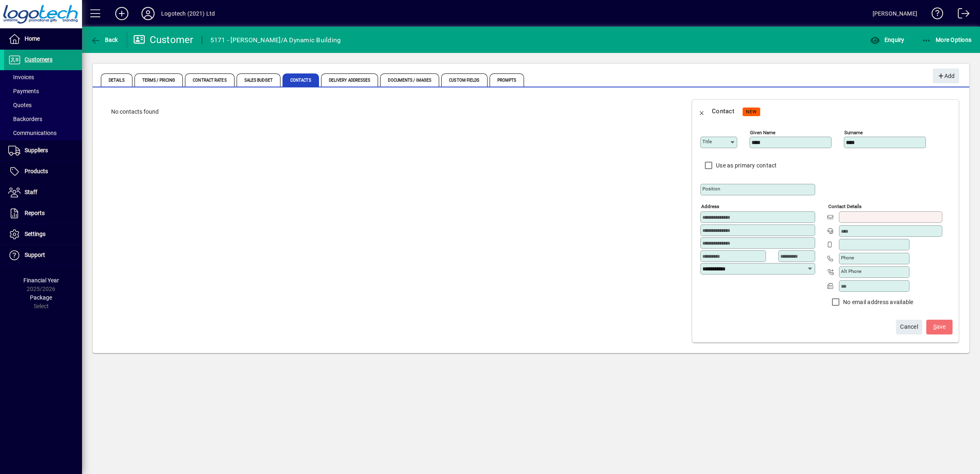 Image resolution: width=980 pixels, height=474 pixels. What do you see at coordinates (853, 133) in the screenshot?
I see `mat-label: Surname` at bounding box center [853, 133].